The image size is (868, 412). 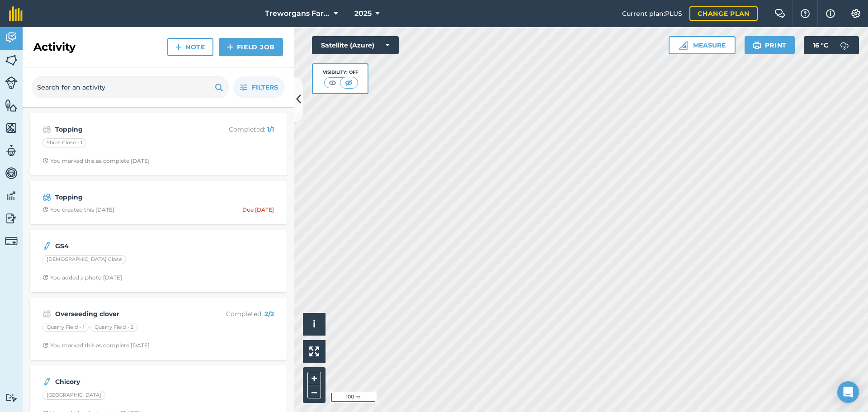 I want to click on button: Satellite (Azure), so click(x=355, y=45).